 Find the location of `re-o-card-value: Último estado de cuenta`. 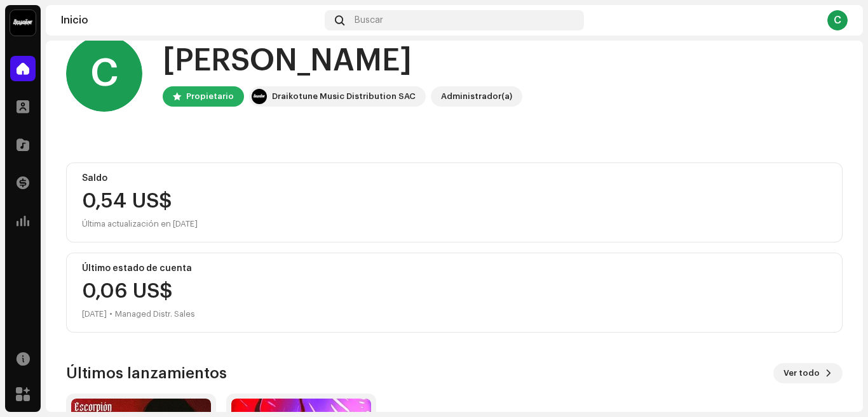

re-o-card-value: Último estado de cuenta is located at coordinates (454, 292).